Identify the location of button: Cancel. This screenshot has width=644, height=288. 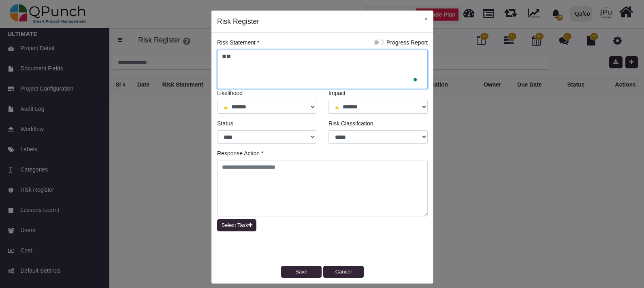
(344, 272).